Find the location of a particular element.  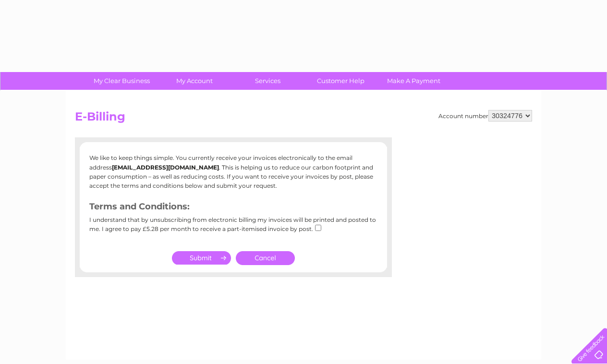

h3: Terms and Conditions: is located at coordinates (233, 208).